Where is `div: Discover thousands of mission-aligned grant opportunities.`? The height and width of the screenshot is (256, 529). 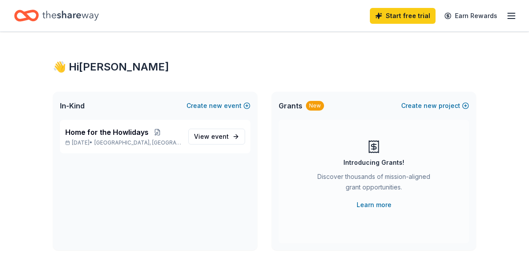
div: Discover thousands of mission-aligned grant opportunities. is located at coordinates (374, 184).